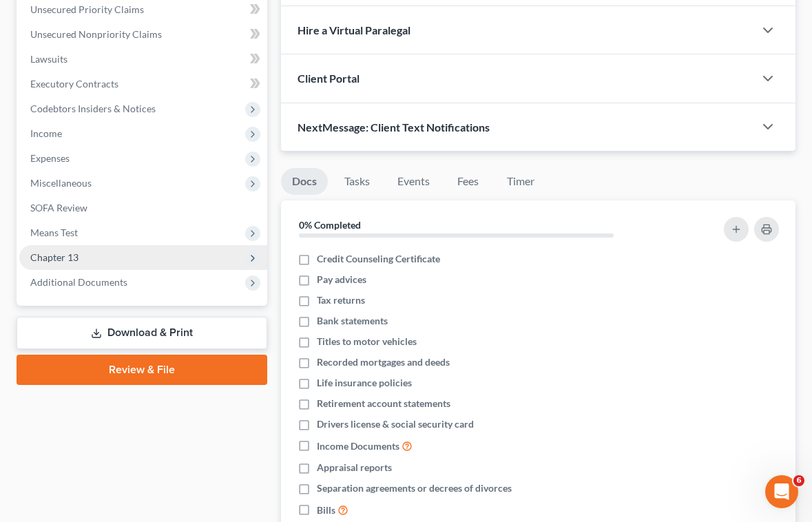 This screenshot has height=522, width=812. I want to click on a: Executory Contracts, so click(143, 84).